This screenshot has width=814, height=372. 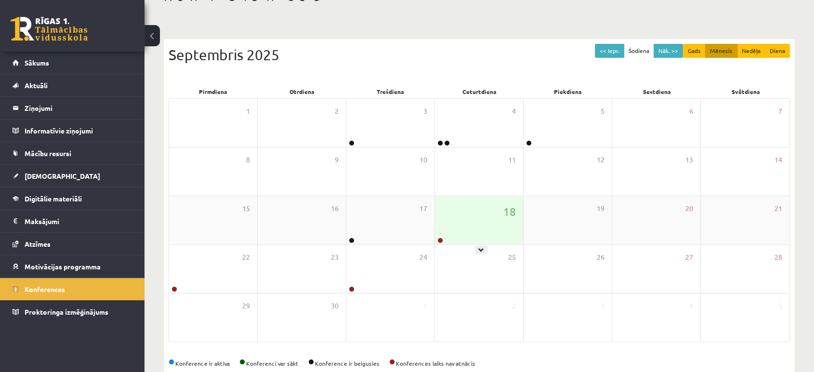 I want to click on div: Ceturtdiena, so click(x=479, y=91).